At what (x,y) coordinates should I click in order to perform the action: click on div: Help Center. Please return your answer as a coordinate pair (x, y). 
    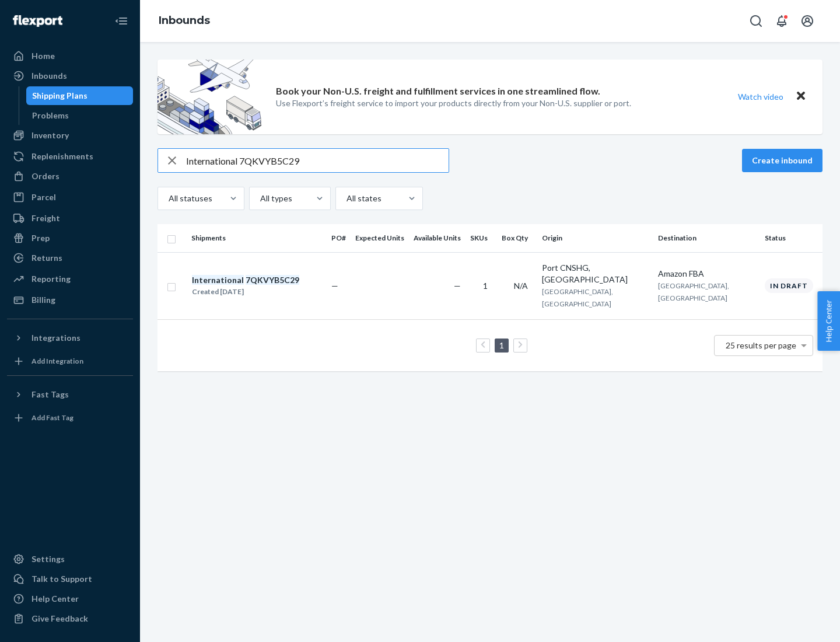
    Looking at the image, I should click on (54, 599).